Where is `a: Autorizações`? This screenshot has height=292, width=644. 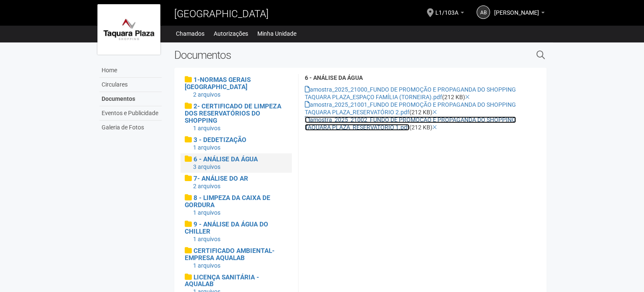
a: Autorizações is located at coordinates (231, 33).